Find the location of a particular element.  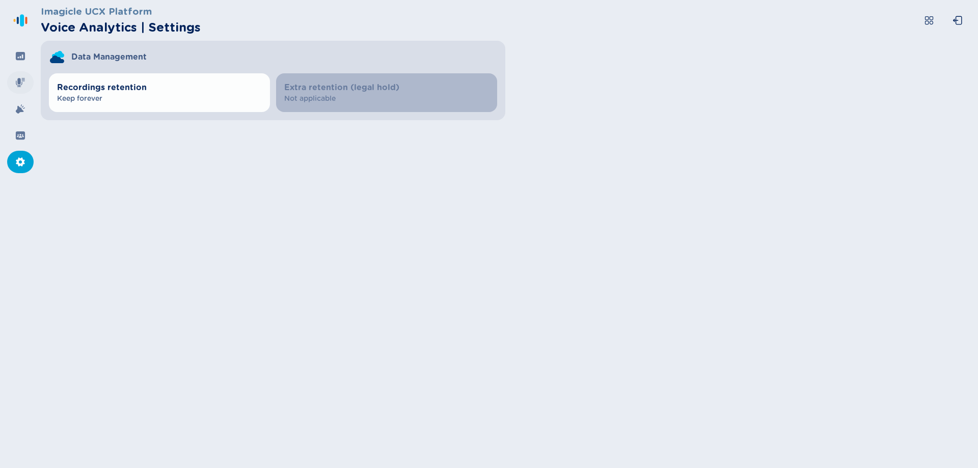

svg: mic-fill is located at coordinates (20, 83).